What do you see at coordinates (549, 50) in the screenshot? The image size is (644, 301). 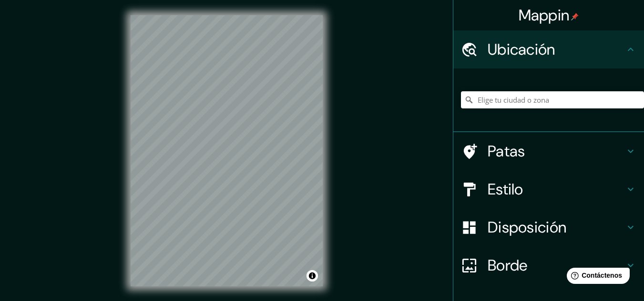 I see `div: Ubicación` at bounding box center [549, 50].